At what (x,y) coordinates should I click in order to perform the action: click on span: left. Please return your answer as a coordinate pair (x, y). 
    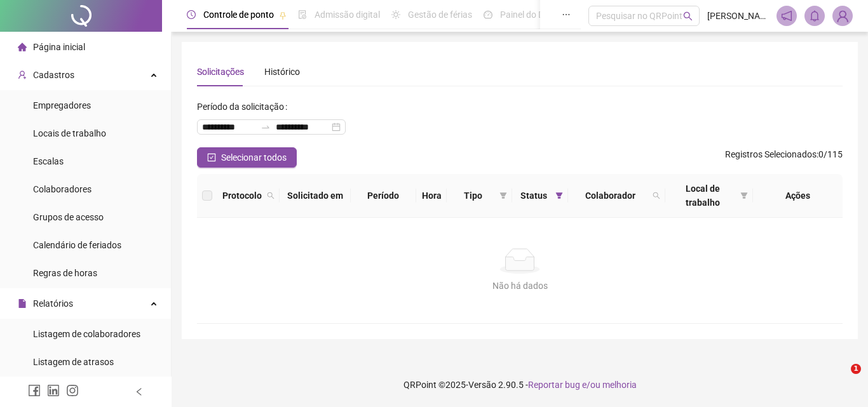
    Looking at the image, I should click on (139, 392).